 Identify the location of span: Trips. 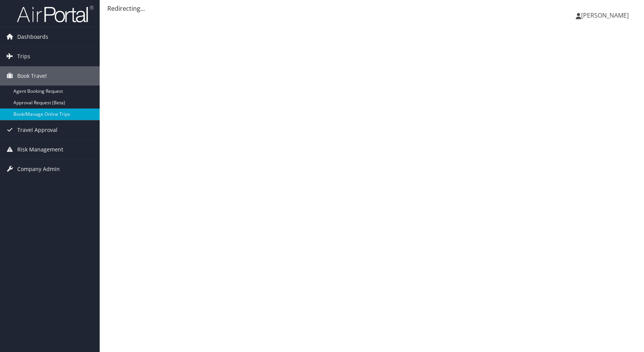
(23, 56).